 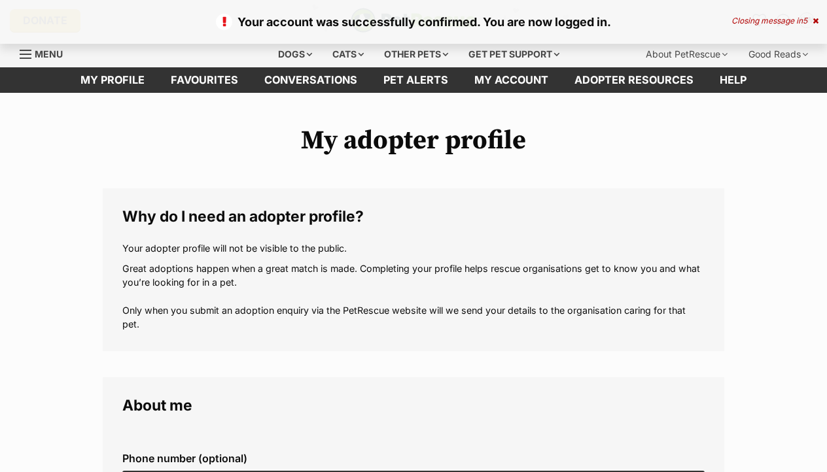 I want to click on h1: My adopter profile, so click(x=413, y=141).